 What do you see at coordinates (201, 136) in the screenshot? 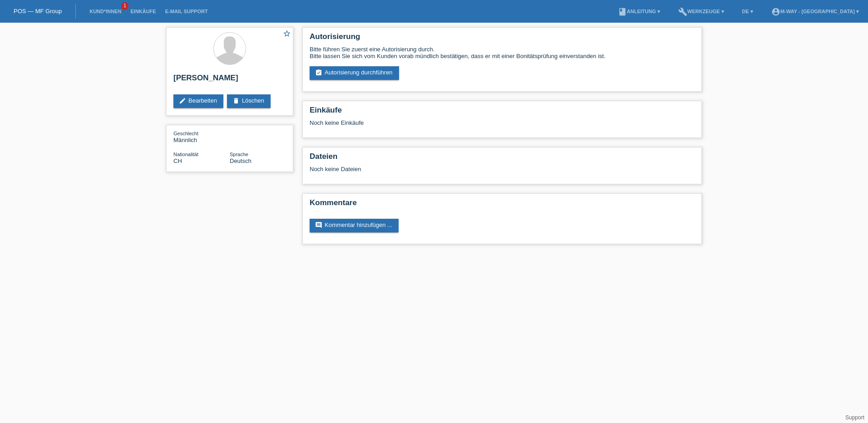
I see `div: Männlich` at bounding box center [201, 136].